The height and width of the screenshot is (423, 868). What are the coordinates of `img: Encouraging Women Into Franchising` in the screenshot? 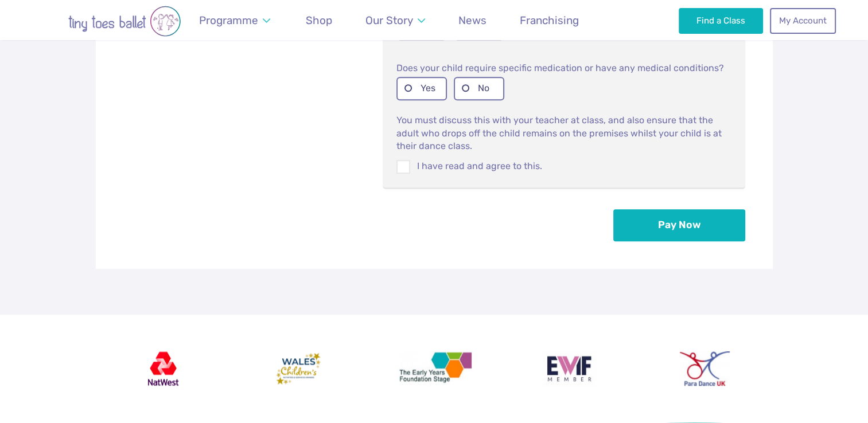 It's located at (569, 368).